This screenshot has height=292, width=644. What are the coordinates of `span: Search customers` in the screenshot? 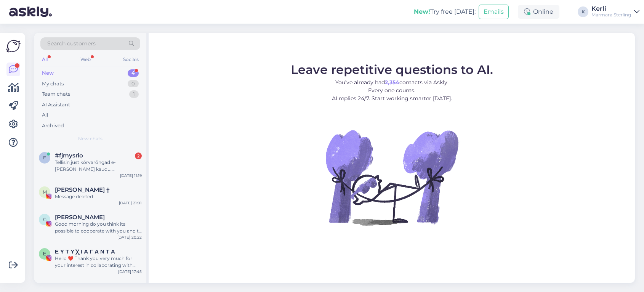 It's located at (71, 43).